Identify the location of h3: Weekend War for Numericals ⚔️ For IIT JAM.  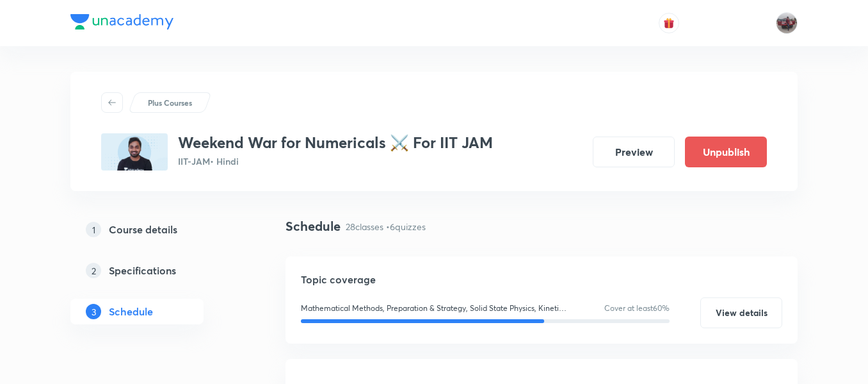
(336, 142).